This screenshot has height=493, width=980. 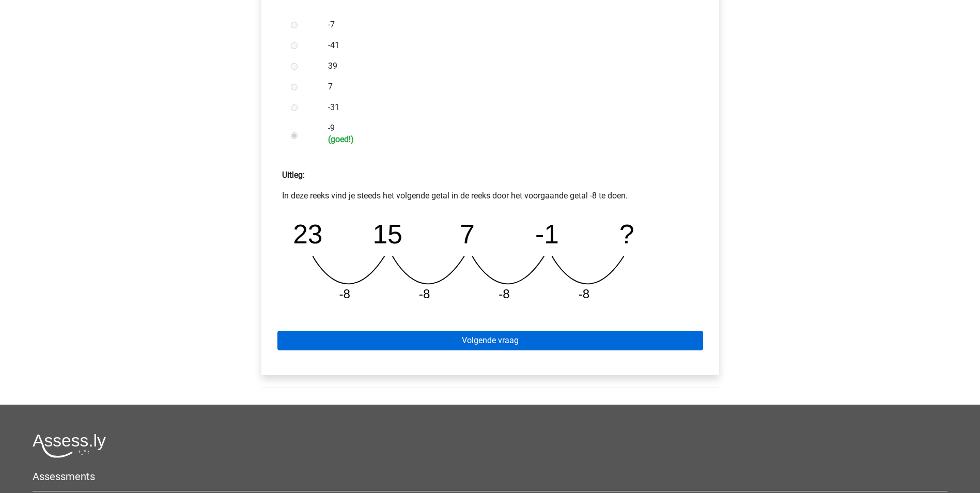 What do you see at coordinates (490, 476) in the screenshot?
I see `h5: Assessments` at bounding box center [490, 476].